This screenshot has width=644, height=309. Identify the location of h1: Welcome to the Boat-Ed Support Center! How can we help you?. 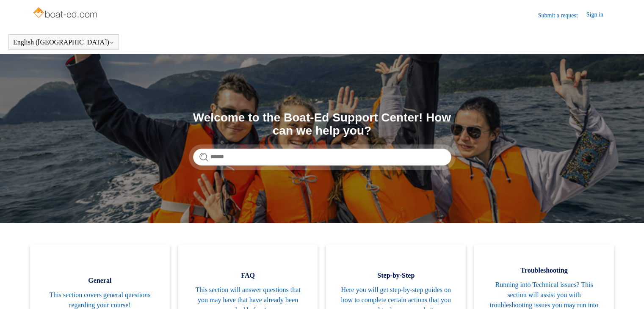
(322, 124).